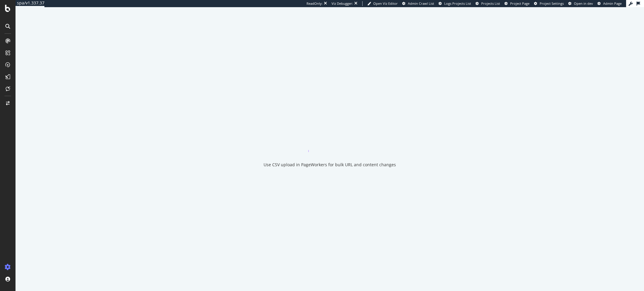 The height and width of the screenshot is (291, 644). Describe the element at coordinates (342, 4) in the screenshot. I see `div: Viz Debugger:` at that location.